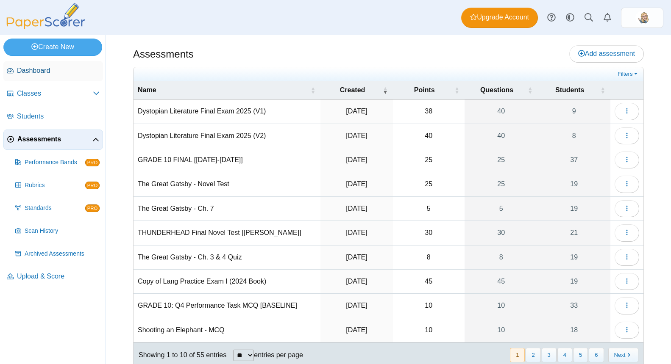 This screenshot has height=364, width=671. What do you see at coordinates (227, 330) in the screenshot?
I see `td: Shooting an Elephant - MCQ` at bounding box center [227, 330].